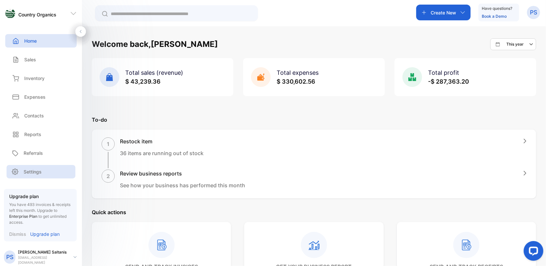 This screenshot has height=266, width=546. I want to click on button: Create New, so click(443, 12).